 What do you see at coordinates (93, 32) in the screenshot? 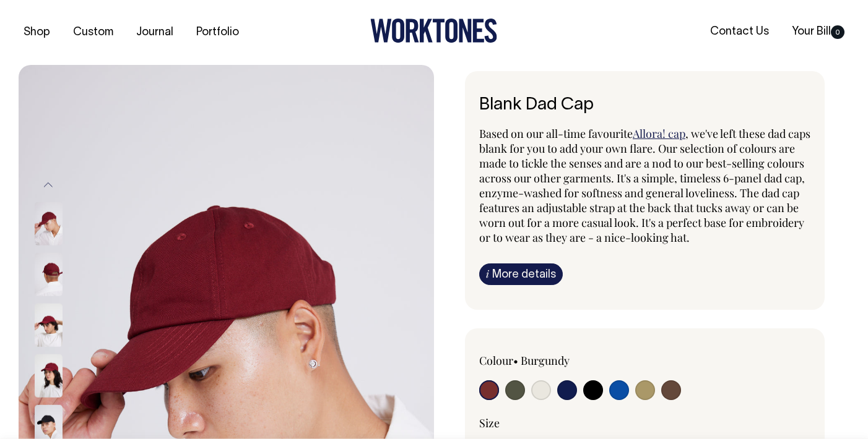
I see `a: Custom` at bounding box center [93, 32].